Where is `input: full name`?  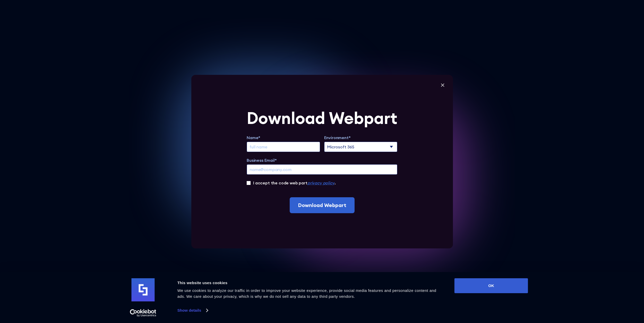
input: full name is located at coordinates (283, 147).